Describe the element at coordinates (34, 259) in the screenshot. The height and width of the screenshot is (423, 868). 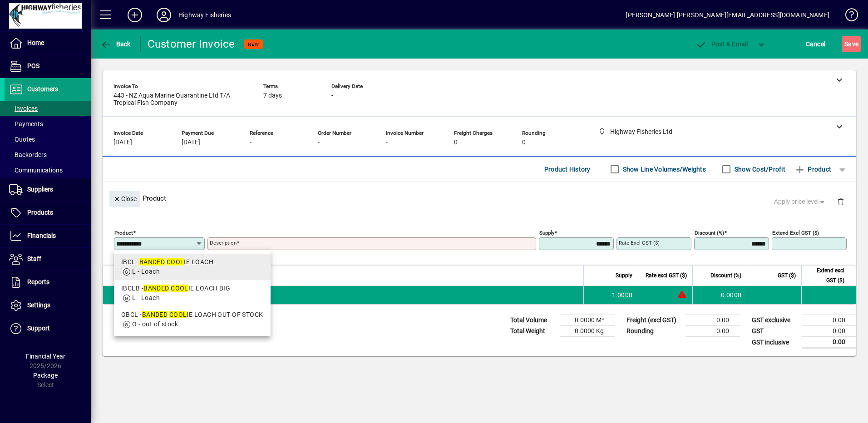
I see `span: Staff` at that location.